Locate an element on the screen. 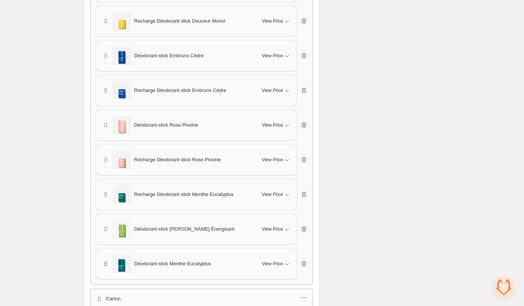 The image size is (524, 306). img: Recharge Déodorant stick Rose Pivoine is located at coordinates (122, 160).